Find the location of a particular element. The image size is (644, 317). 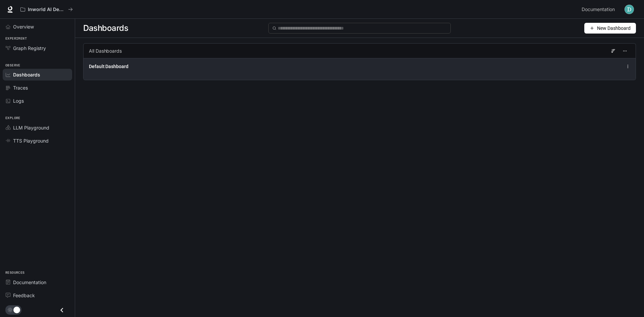

a: Logs is located at coordinates (37, 101).